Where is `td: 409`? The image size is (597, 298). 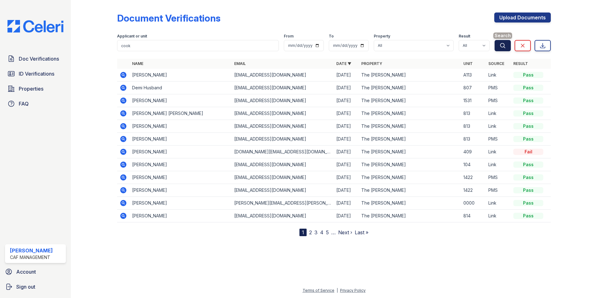 td: 409 is located at coordinates (474, 152).